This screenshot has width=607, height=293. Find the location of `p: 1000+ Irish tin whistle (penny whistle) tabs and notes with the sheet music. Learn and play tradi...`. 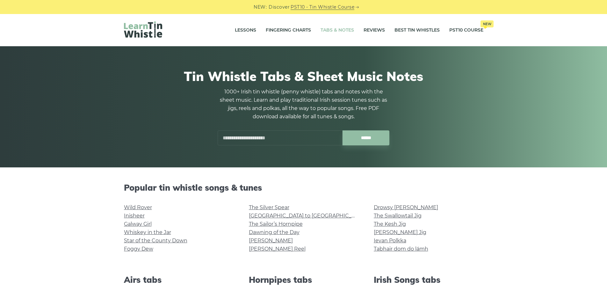

p: 1000+ Irish tin whistle (penny whistle) tabs and notes with the sheet music. Learn and play tradi... is located at coordinates (304, 104).